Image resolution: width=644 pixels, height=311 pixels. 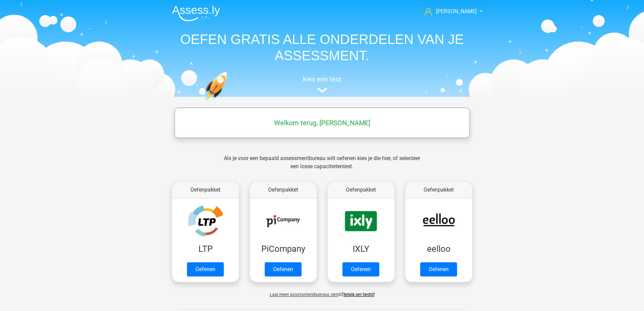 I want to click on div: of, so click(x=322, y=292).